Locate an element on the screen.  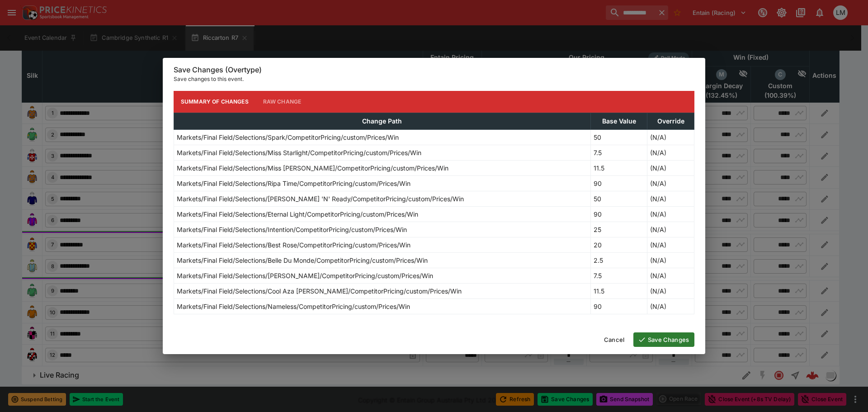
p: Save changes to this event. is located at coordinates (434, 79).